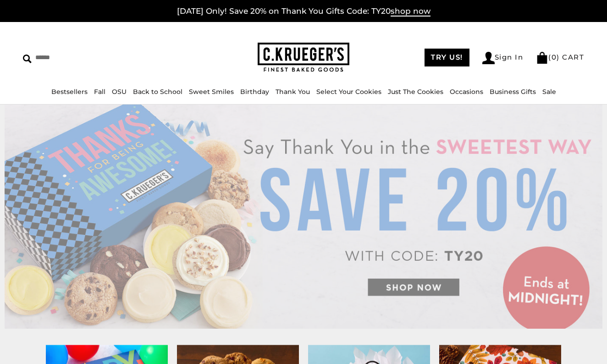 The width and height of the screenshot is (607, 364). What do you see at coordinates (27, 59) in the screenshot?
I see `img: Search` at bounding box center [27, 59].